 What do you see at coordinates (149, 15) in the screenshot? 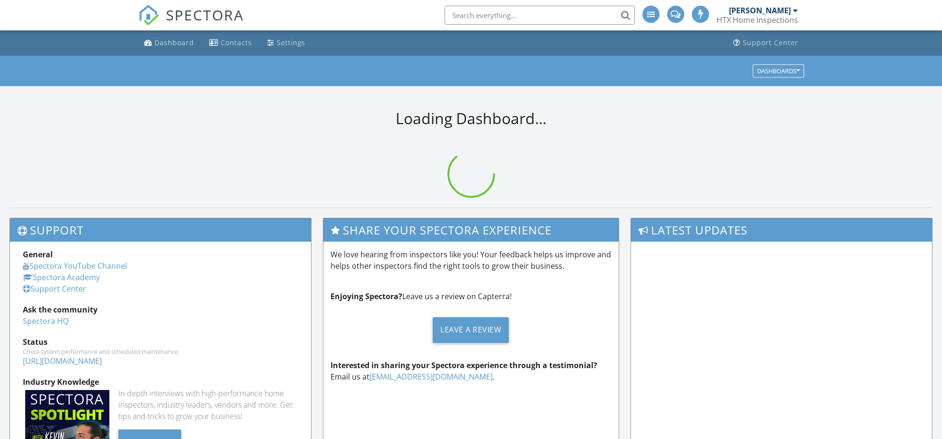
I see `img: The Best Home Inspection Software - Spectora` at bounding box center [149, 15].